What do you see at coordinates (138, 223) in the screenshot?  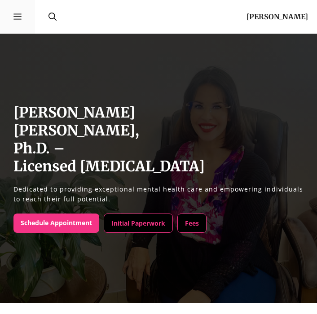 I see `a: Initial Paperwork` at bounding box center [138, 223].